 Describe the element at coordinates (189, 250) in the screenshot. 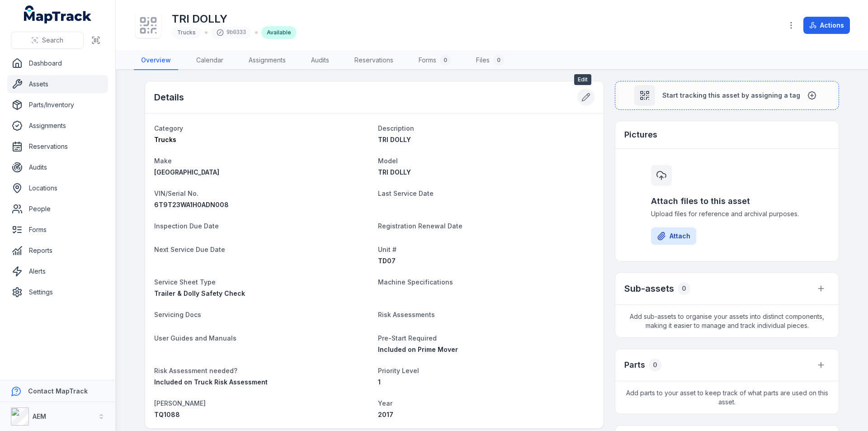

I see `span: Next Service Due Date` at that location.